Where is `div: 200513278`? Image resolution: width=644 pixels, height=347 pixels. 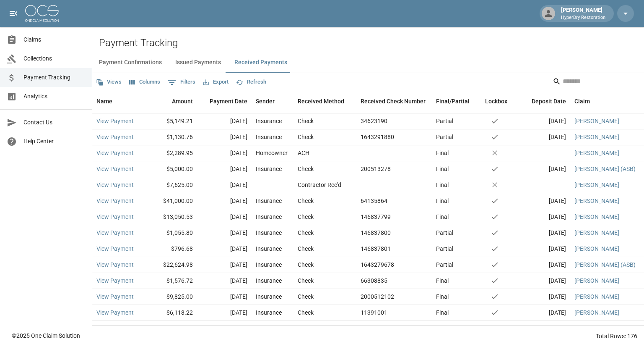 div: 200513278 is located at coordinates (376, 169).